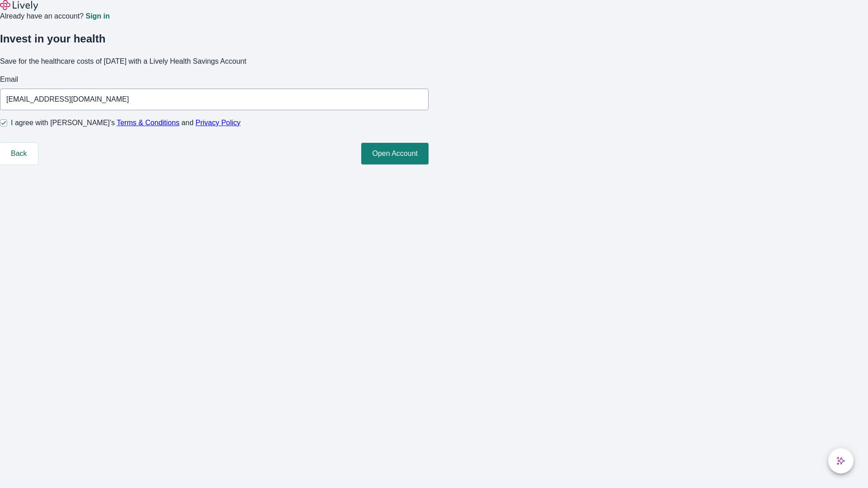 The width and height of the screenshot is (868, 488). Describe the element at coordinates (841, 461) in the screenshot. I see `button: chat` at that location.